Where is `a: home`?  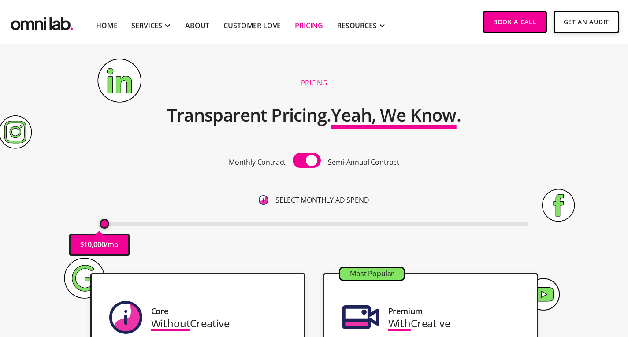 a: home is located at coordinates (42, 22).